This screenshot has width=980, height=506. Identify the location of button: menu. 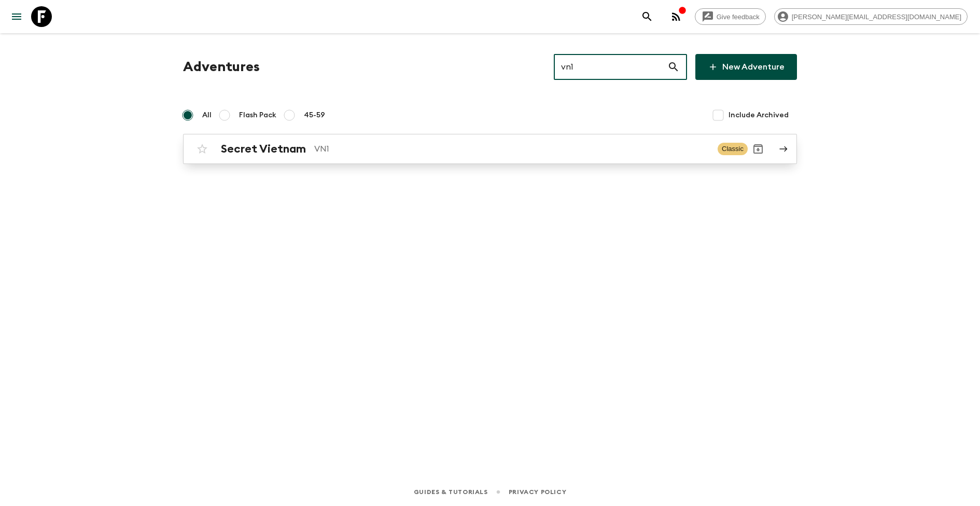
(16, 16).